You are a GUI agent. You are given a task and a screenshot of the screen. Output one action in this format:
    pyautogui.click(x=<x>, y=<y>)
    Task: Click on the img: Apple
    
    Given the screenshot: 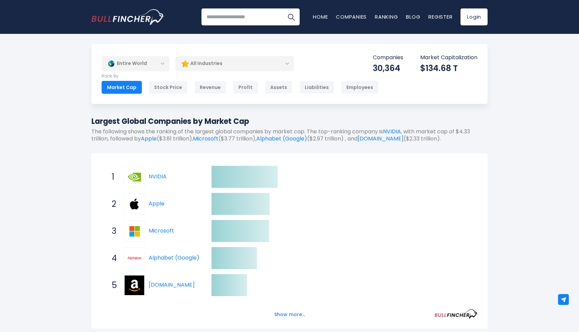 What is the action you would take?
    pyautogui.click(x=134, y=204)
    